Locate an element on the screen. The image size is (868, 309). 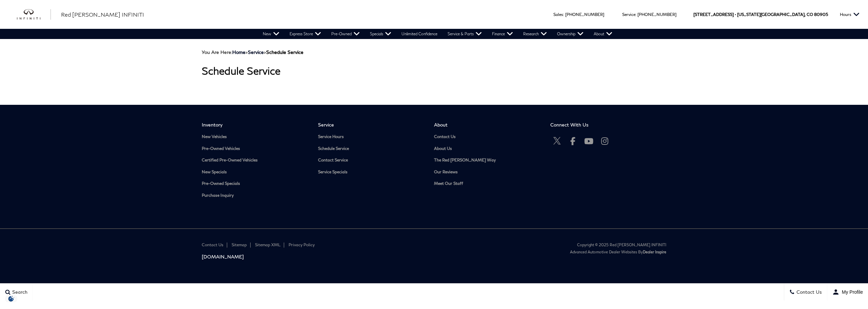
a: New Specials is located at coordinates (255, 172).